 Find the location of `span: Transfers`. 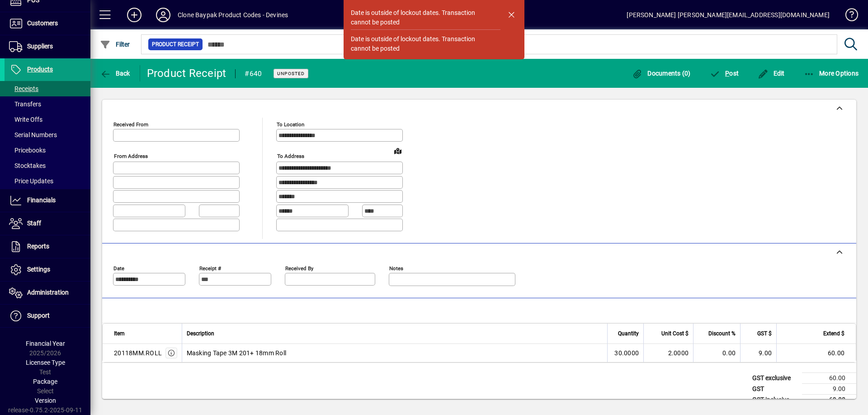

span: Transfers is located at coordinates (25, 104).